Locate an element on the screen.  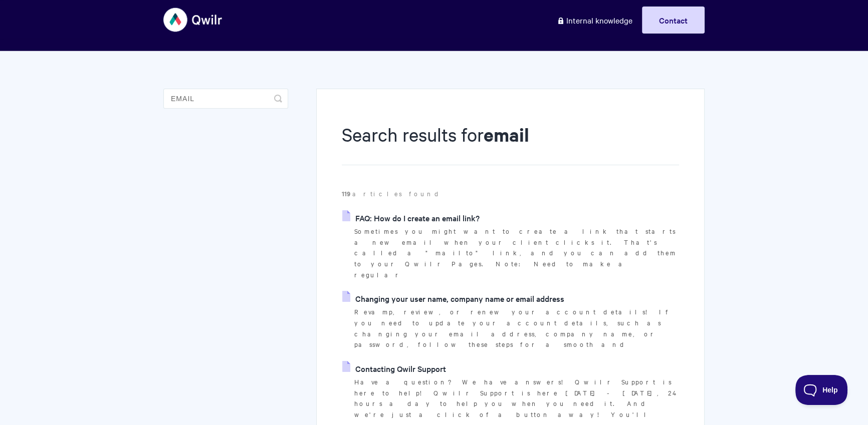
img: Qwilr Help Center is located at coordinates (193, 20).